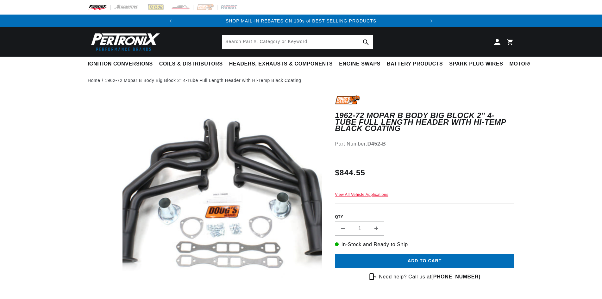  I want to click on span: $844.55, so click(350, 173).